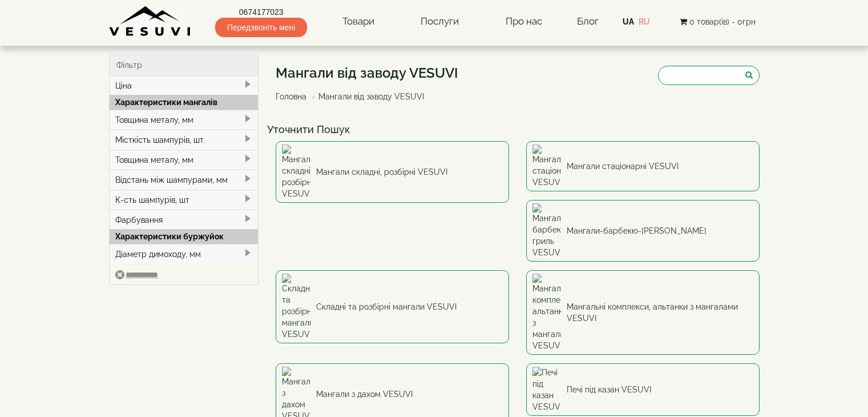 This screenshot has height=417, width=868. I want to click on span: 0 товар(ів) - 0грн, so click(722, 21).